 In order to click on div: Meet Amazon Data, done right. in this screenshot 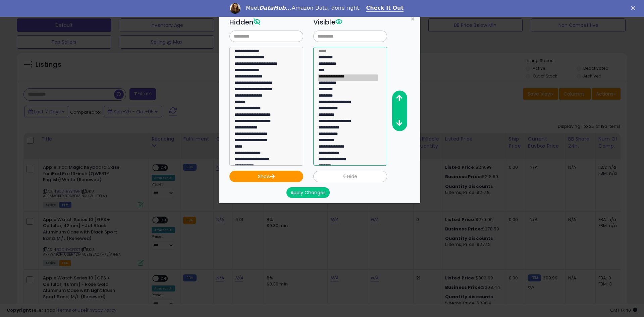, I will do `click(303, 8)`.